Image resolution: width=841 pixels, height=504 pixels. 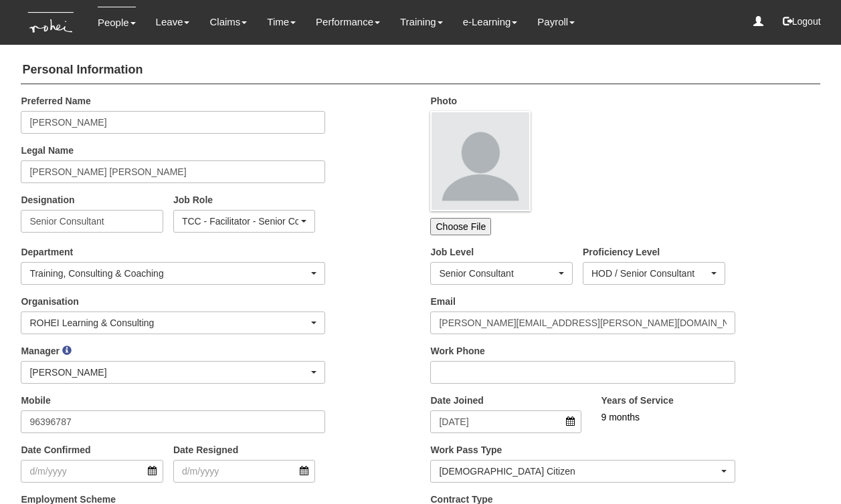 What do you see at coordinates (650, 274) in the screenshot?
I see `div: HOD / Senior Consultant` at bounding box center [650, 274].